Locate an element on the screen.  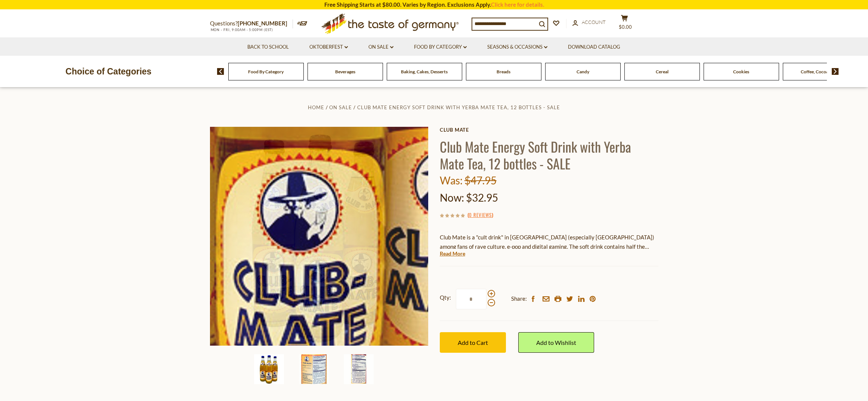
span: Home is located at coordinates (316, 107).